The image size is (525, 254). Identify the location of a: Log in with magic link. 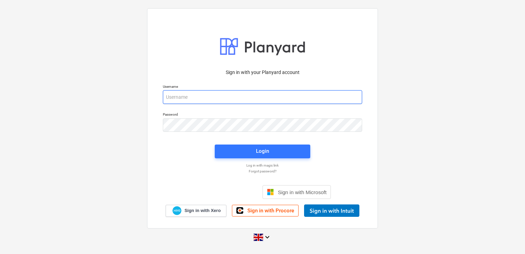
(262, 165).